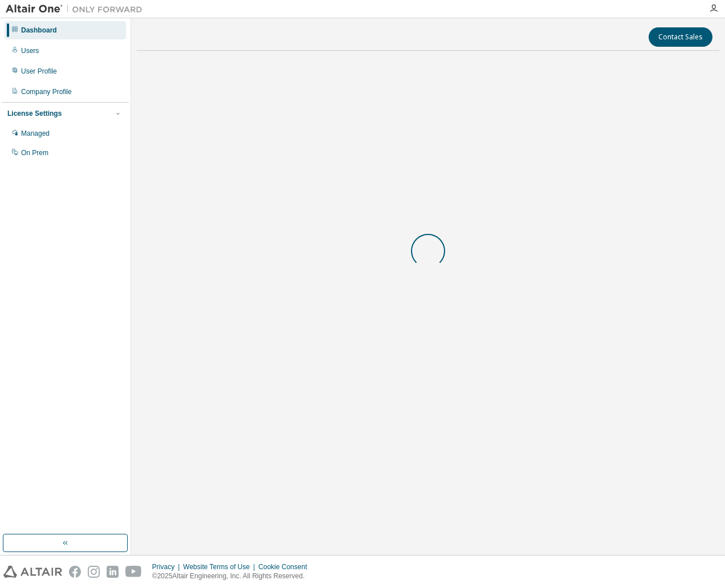 This screenshot has height=588, width=725. What do you see at coordinates (220, 567) in the screenshot?
I see `div: Website Terms of Use` at bounding box center [220, 567].